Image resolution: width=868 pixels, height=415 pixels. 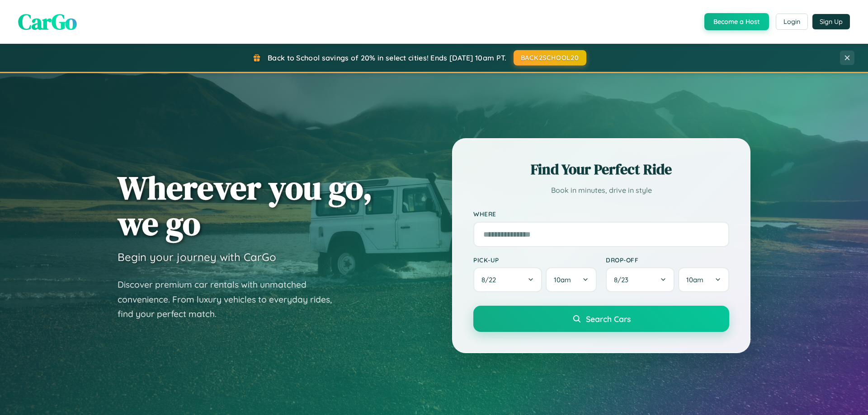 What do you see at coordinates (601, 318) in the screenshot?
I see `button: Search Cars` at bounding box center [601, 318].